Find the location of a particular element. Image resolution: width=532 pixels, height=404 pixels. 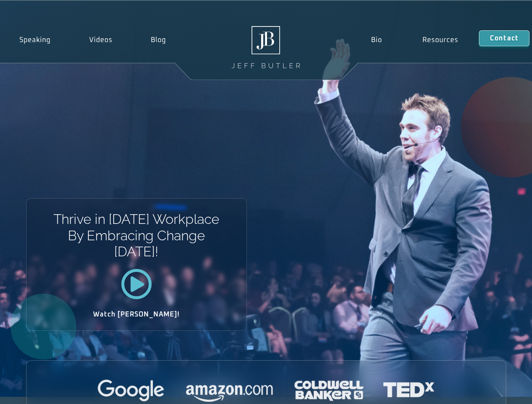

a: Bio is located at coordinates (376, 40).